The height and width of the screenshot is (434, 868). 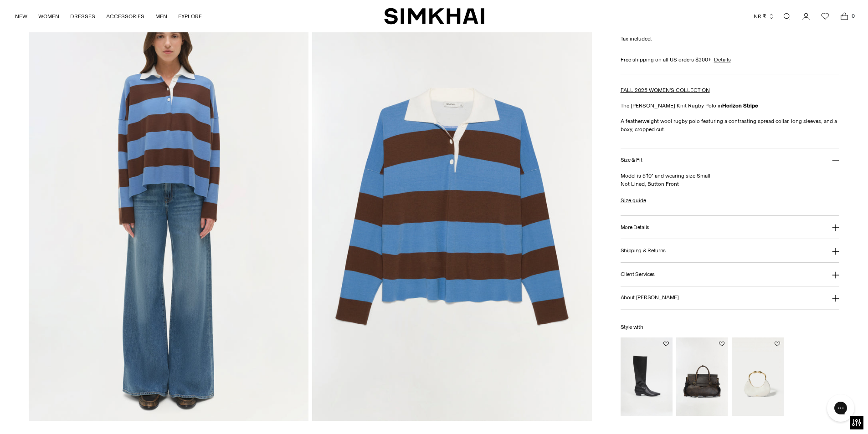 What do you see at coordinates (643, 251) in the screenshot?
I see `h3: Shipping & Returns` at bounding box center [643, 251].